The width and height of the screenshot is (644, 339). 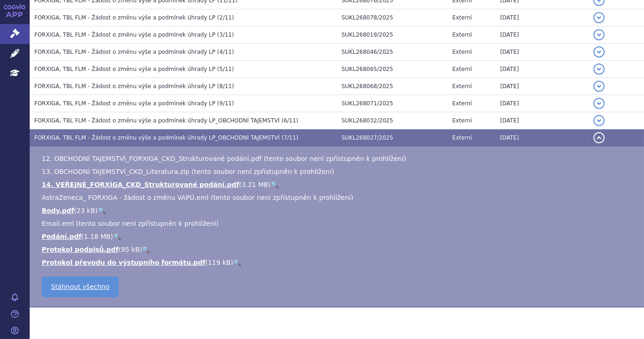 I want to click on span: FORXIGA, TBL FLM - Žádost o změnu výše a podmínek úhrady LP (2/11), so click(x=134, y=18).